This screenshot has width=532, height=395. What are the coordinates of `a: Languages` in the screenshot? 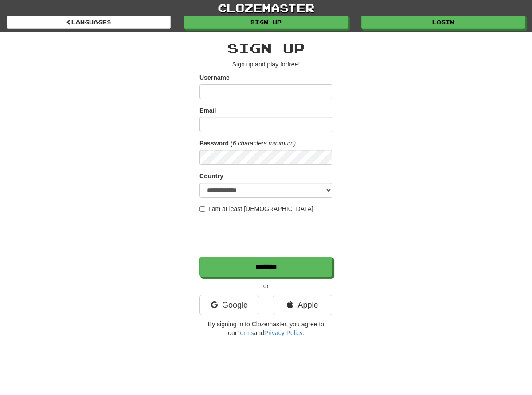 It's located at (89, 22).